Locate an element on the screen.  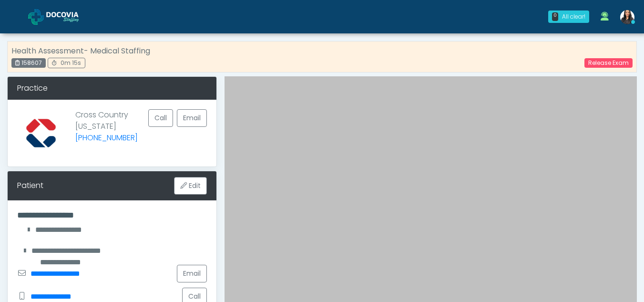
span: 0m 15s is located at coordinates (70, 63).